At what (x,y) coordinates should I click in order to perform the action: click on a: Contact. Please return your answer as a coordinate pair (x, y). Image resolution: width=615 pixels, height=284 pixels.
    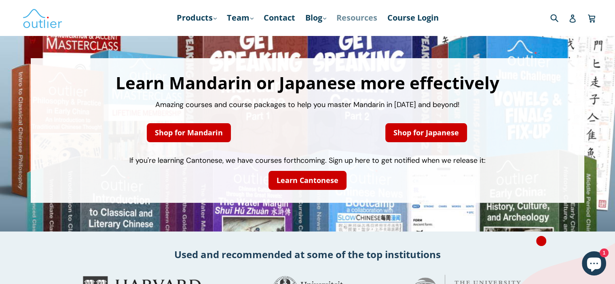
    Looking at the image, I should click on (279, 18).